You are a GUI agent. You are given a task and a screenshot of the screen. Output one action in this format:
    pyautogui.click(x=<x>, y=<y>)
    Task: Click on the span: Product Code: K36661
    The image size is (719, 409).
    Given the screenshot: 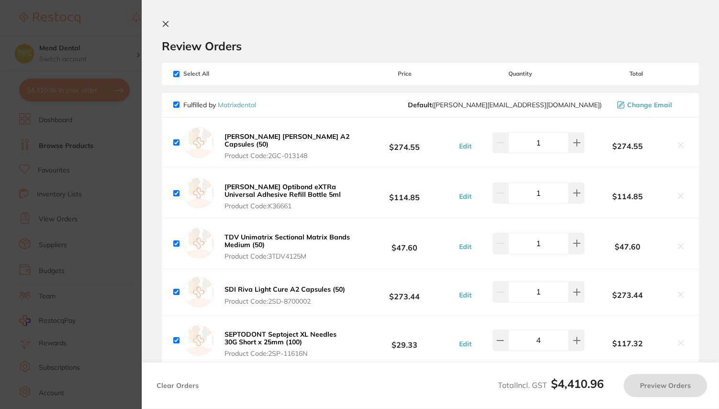 What is the action you would take?
    pyautogui.click(x=287, y=206)
    